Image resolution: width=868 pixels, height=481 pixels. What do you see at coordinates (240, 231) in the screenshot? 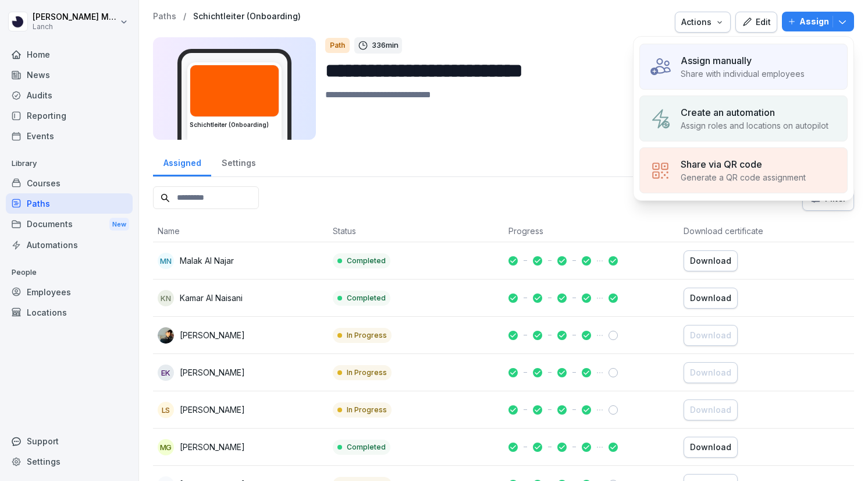
I see `th: Name` at bounding box center [240, 231].